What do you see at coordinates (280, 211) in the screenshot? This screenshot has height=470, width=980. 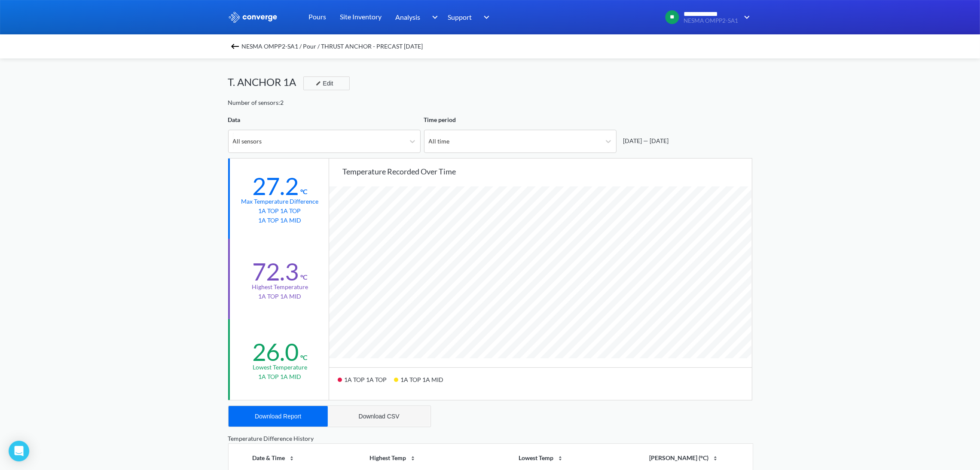 I see `p: 1A TOP 1A TOP` at bounding box center [280, 211].